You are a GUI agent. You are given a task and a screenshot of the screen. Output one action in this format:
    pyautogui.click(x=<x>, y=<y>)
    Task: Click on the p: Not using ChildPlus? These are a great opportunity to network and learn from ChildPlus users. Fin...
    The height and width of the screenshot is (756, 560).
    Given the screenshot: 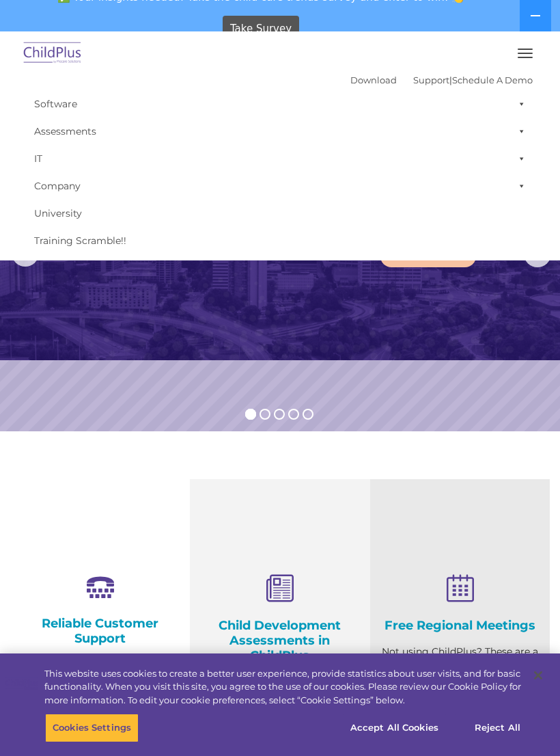 What is the action you would take?
    pyautogui.click(x=459, y=686)
    